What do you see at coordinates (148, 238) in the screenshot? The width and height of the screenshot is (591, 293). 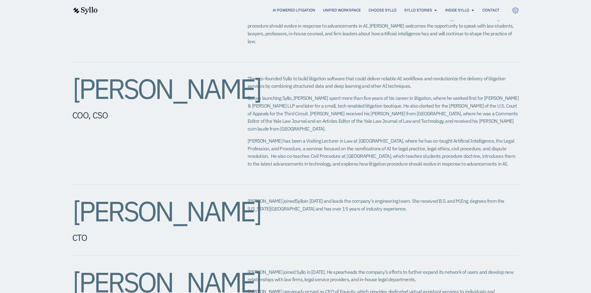 I see `h5: CTO` at bounding box center [148, 238].